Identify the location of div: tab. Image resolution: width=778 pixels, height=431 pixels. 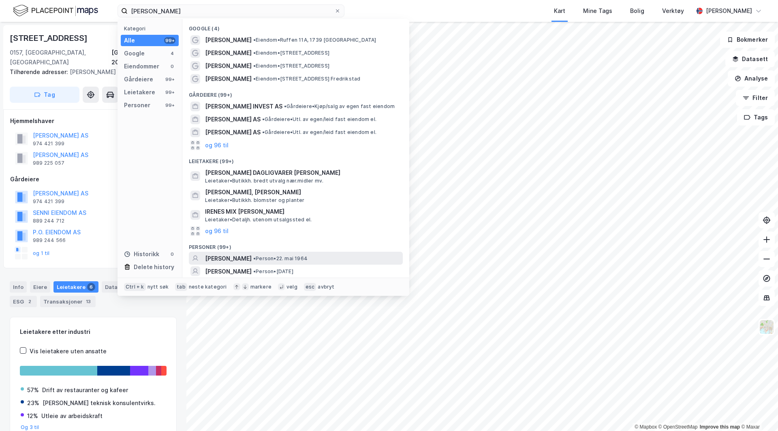
(181, 287).